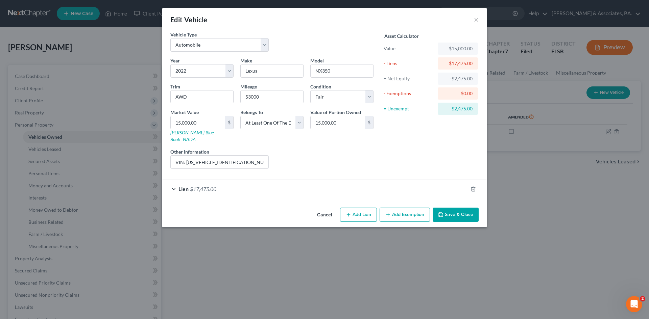 The width and height of the screenshot is (649, 319). Describe the element at coordinates (190, 152) in the screenshot. I see `label: Other Information` at that location.